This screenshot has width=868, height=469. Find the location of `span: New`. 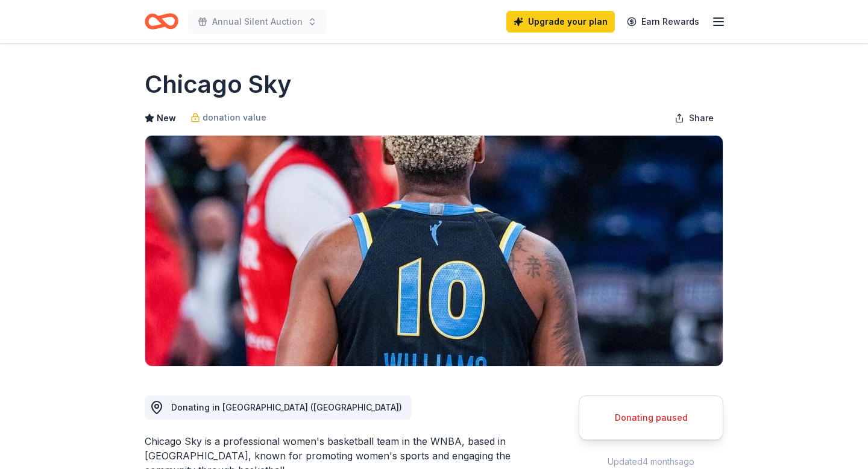

span: New is located at coordinates (166, 118).